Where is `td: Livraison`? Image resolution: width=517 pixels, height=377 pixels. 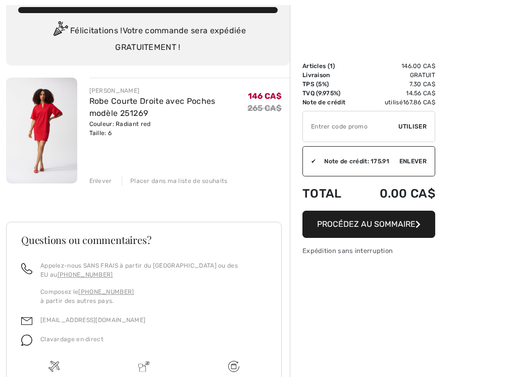
td: Livraison is located at coordinates (331, 75).